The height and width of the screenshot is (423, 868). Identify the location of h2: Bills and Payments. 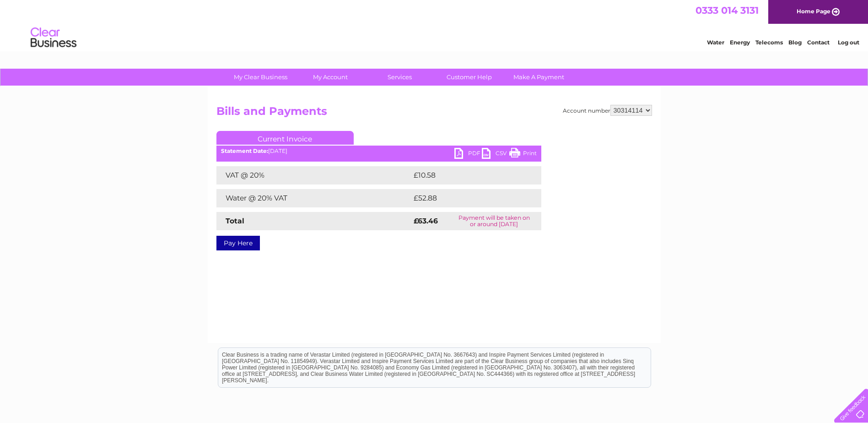
(434, 114).